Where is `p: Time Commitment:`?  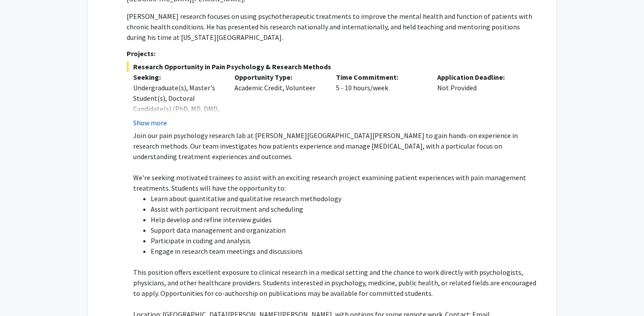 p: Time Commitment: is located at coordinates (380, 77).